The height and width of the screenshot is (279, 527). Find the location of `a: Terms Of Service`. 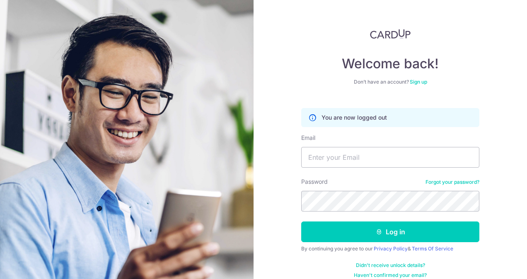

a: Terms Of Service is located at coordinates (433, 249).